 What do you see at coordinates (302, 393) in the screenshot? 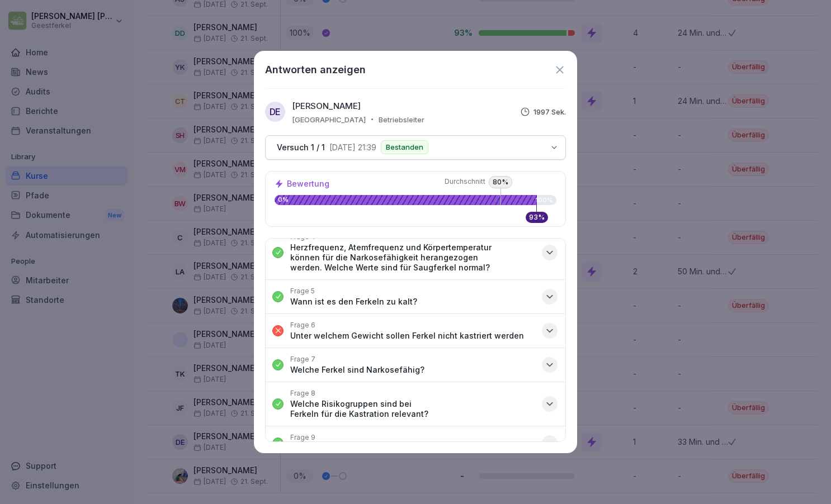
I see `p: Frage 8` at bounding box center [302, 393].